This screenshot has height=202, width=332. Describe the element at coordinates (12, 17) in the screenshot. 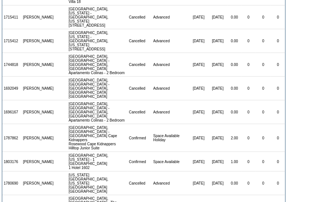

I see `td: 1715411` at that location.